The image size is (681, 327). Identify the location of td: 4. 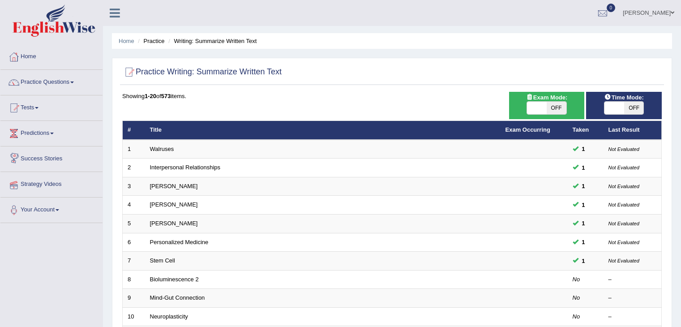
(134, 205).